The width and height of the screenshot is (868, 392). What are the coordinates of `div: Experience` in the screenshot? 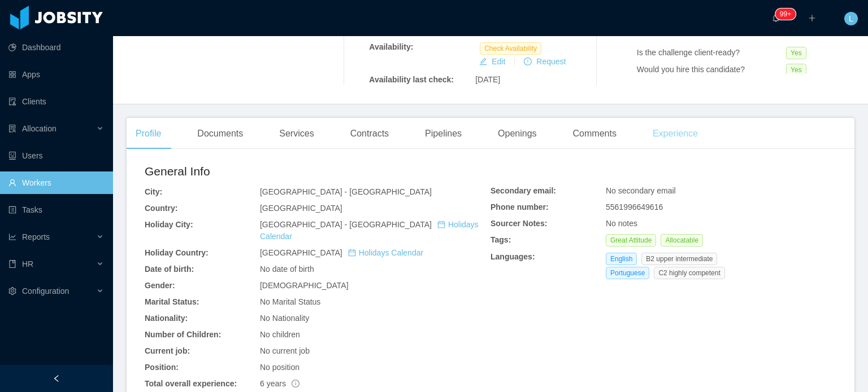 It's located at (675, 134).